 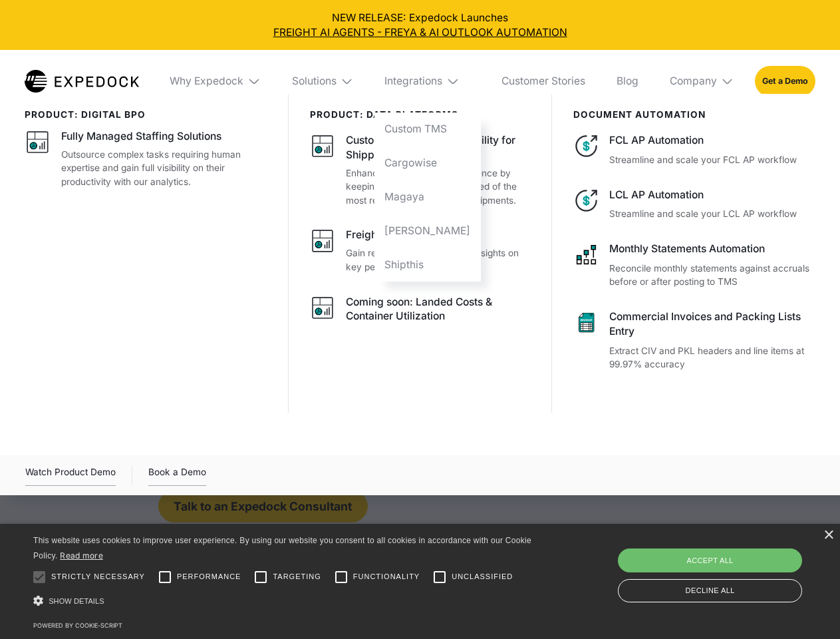 I want to click on a: LCL AP AutomationStreamline and scale your LCL AP workflow, so click(x=695, y=204).